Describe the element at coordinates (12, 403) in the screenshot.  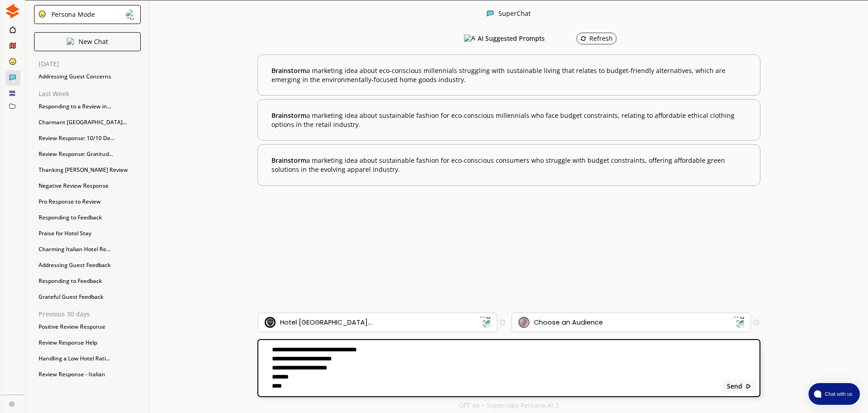
I see `a: Close` at that location.